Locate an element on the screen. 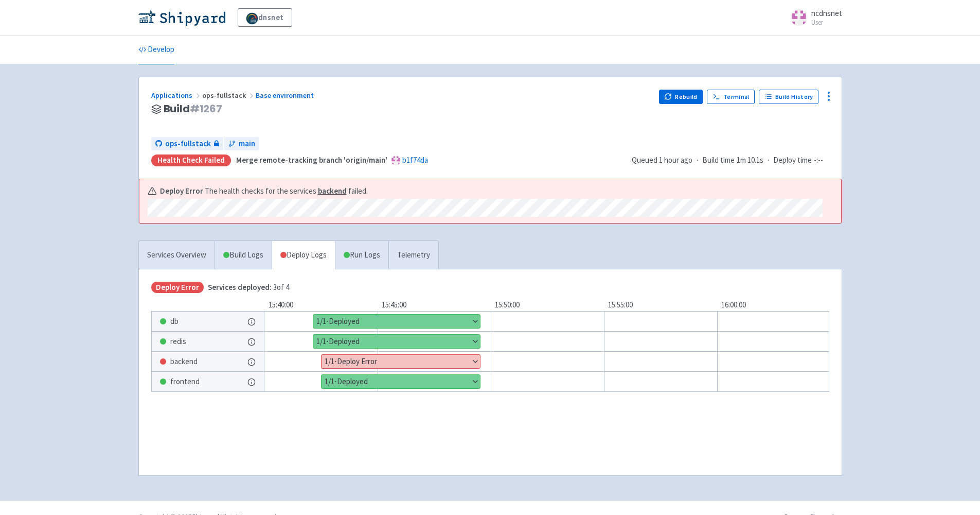 The width and height of the screenshot is (980, 515). a: Base environment is located at coordinates (285, 95).